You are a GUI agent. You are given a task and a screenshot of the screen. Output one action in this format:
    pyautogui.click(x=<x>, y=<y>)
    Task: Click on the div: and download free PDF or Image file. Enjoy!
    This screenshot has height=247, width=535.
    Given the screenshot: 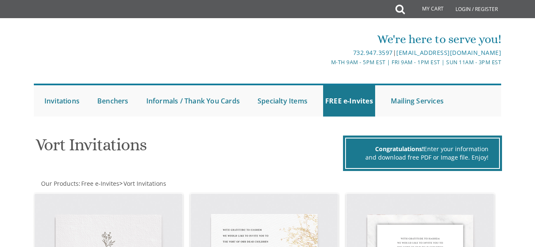 What is the action you would take?
    pyautogui.click(x=422, y=158)
    